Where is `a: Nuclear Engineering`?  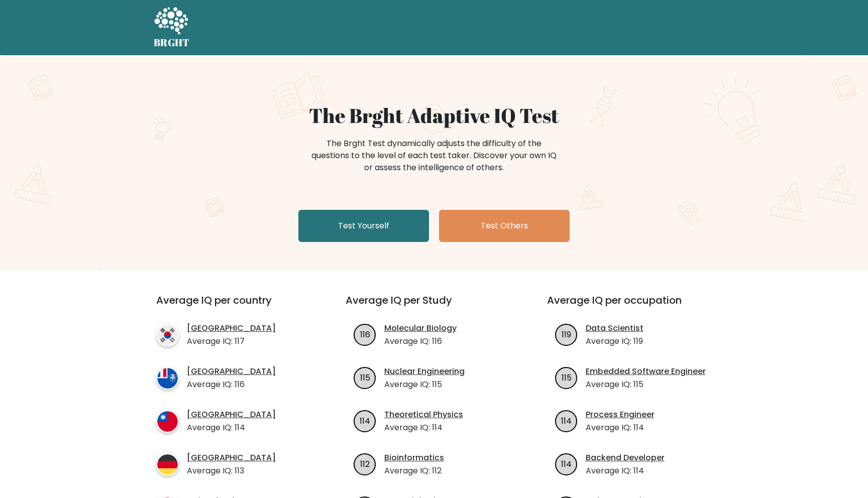
a: Nuclear Engineering is located at coordinates (424, 372).